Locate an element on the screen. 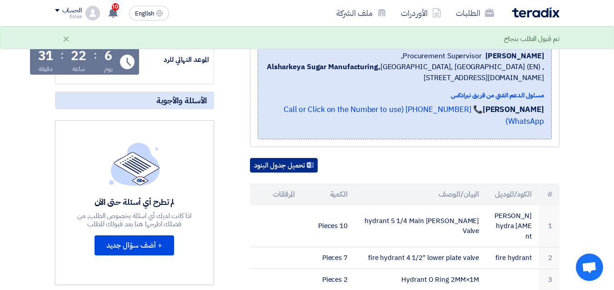 The width and height of the screenshot is (614, 290). div: دقيقة is located at coordinates (45, 69).